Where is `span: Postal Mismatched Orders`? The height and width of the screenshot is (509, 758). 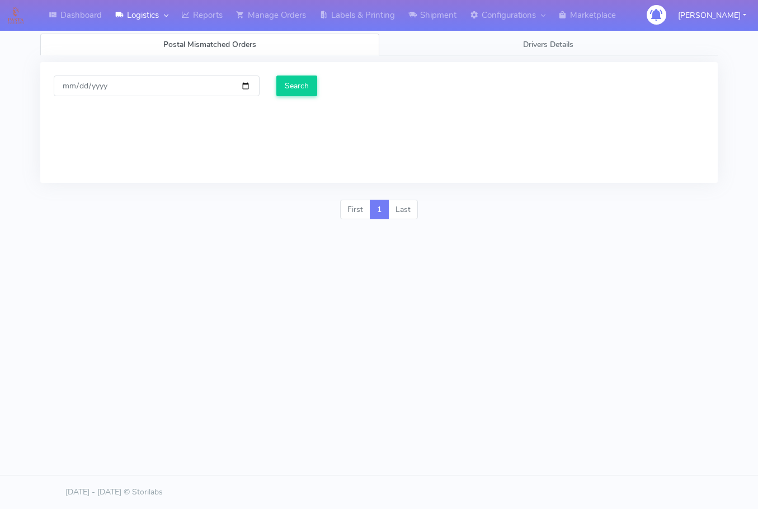
span: Postal Mismatched Orders is located at coordinates (210, 44).